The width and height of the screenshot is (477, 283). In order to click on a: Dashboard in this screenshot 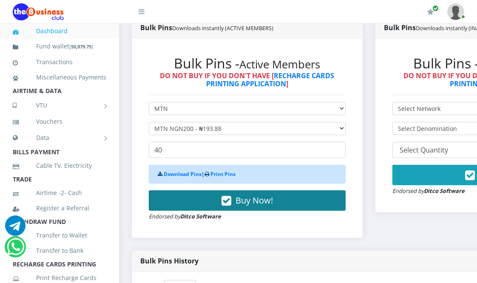, I will do `click(60, 31)`.